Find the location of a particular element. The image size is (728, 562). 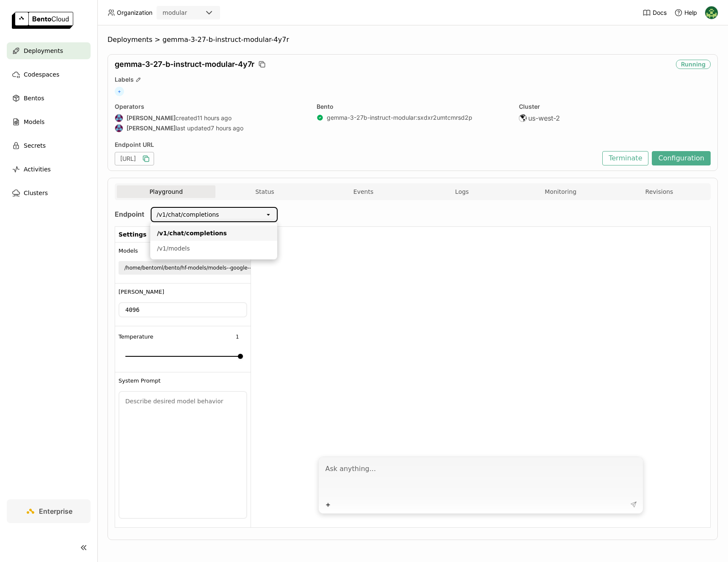

a: Models is located at coordinates (49, 122).